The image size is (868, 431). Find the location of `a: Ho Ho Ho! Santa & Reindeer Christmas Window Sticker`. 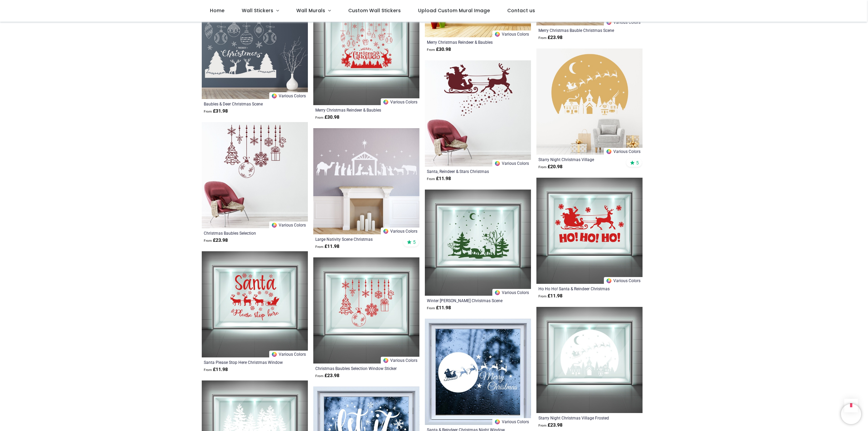

a: Ho Ho Ho! Santa & Reindeer Christmas Window Sticker is located at coordinates (579, 288).